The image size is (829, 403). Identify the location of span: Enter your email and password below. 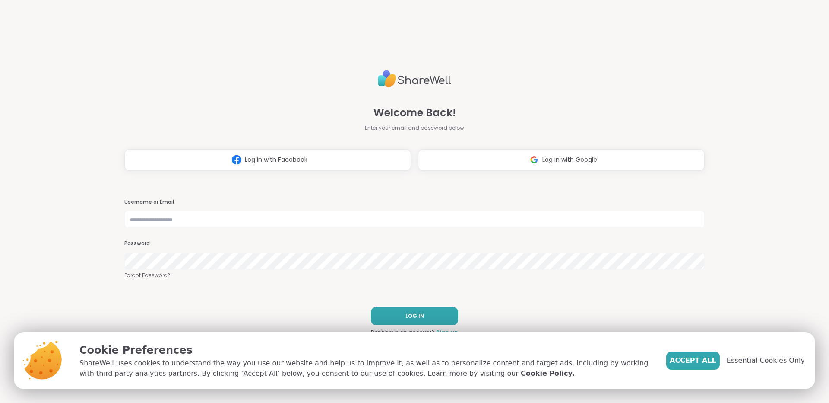
(415, 128).